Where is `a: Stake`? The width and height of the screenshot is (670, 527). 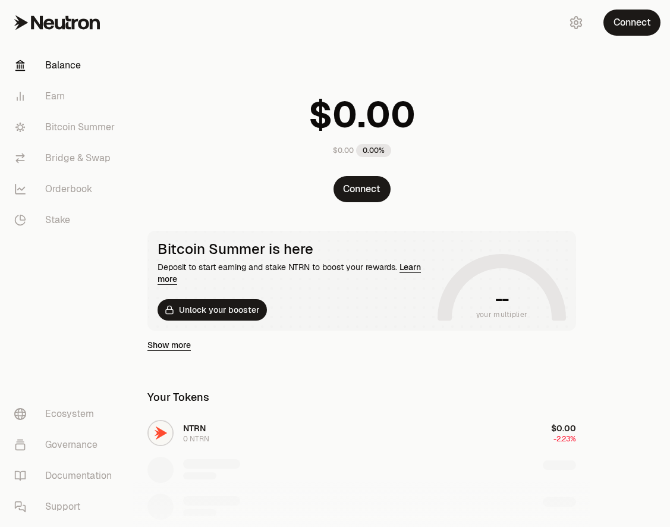
a: Stake is located at coordinates (67, 220).